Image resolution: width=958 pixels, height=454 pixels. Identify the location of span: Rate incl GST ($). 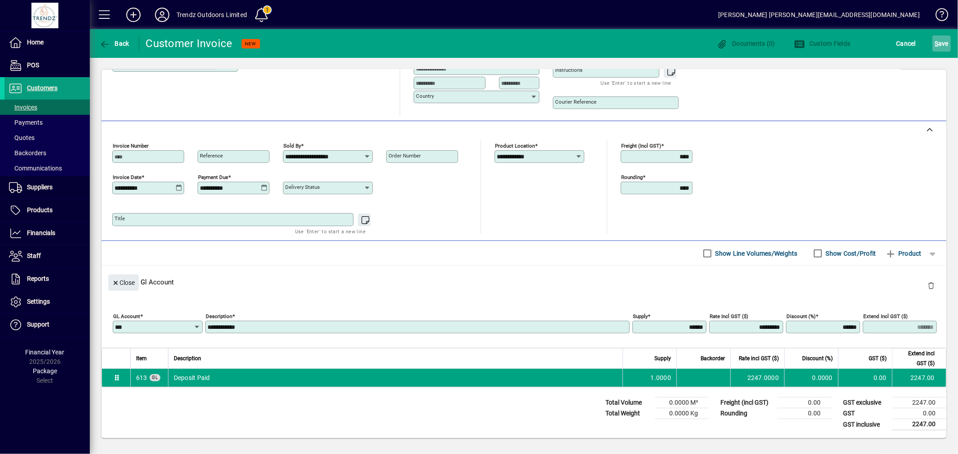
(758, 359).